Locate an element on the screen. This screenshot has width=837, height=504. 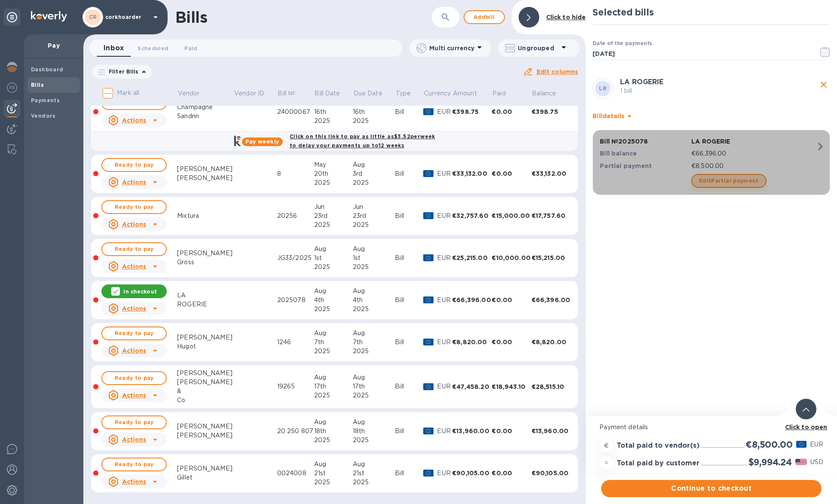
p: Due Date is located at coordinates (368, 93).